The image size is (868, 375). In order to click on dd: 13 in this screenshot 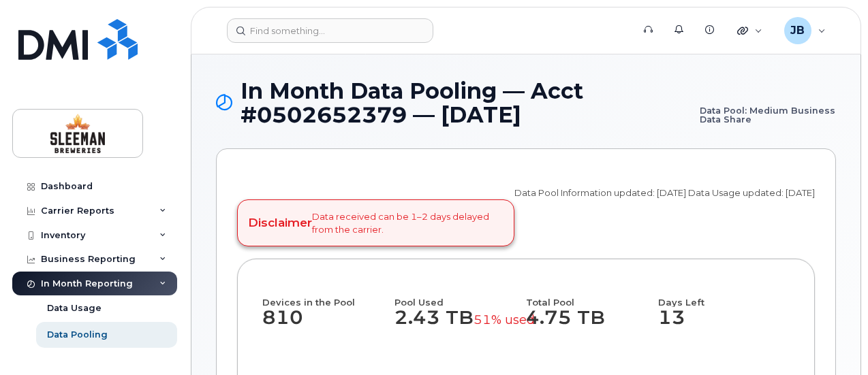, I will do `click(724, 325)`.